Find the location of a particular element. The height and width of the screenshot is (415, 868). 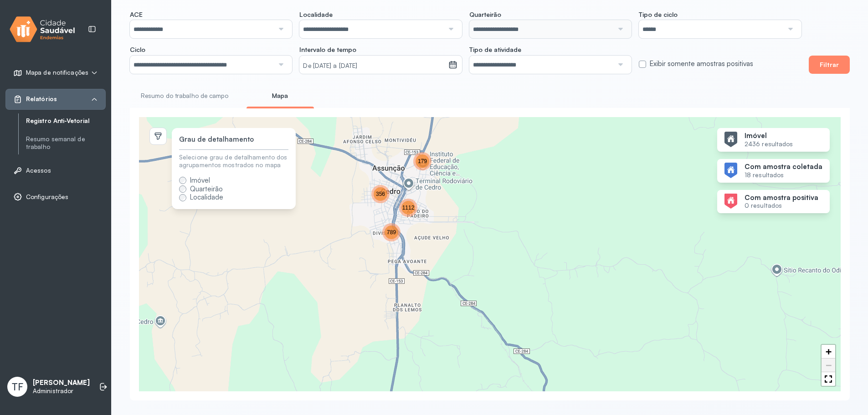

a: Mapa is located at coordinates (280, 95).